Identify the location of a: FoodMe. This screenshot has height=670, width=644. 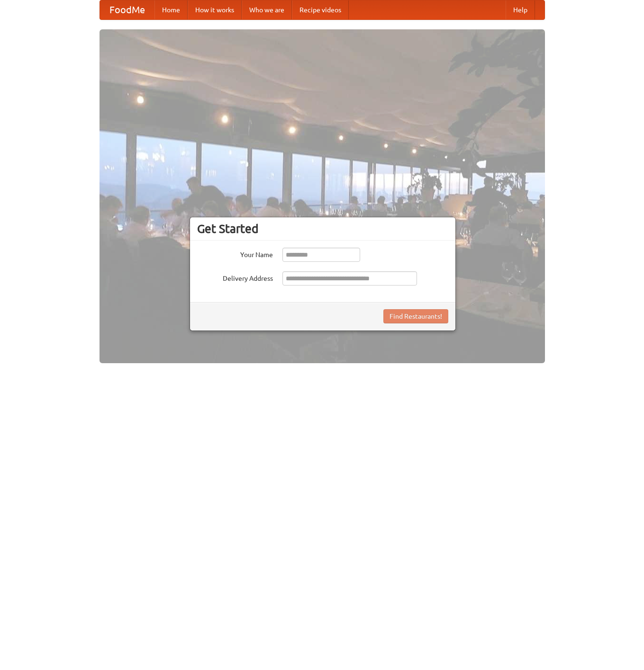
(127, 10).